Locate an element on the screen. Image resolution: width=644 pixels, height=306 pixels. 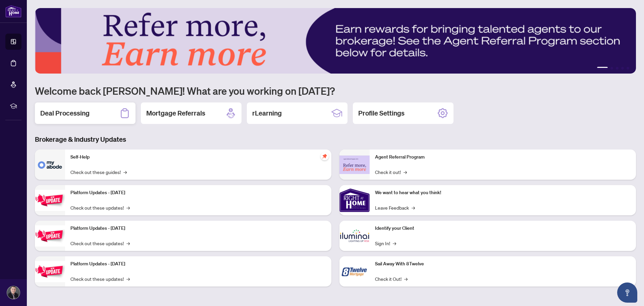
button: Open asap is located at coordinates (628, 292).